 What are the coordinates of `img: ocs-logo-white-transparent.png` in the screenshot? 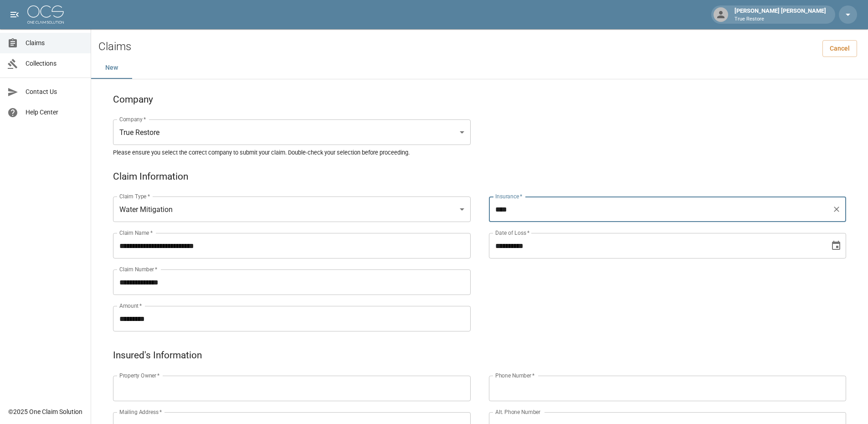 It's located at (46, 15).